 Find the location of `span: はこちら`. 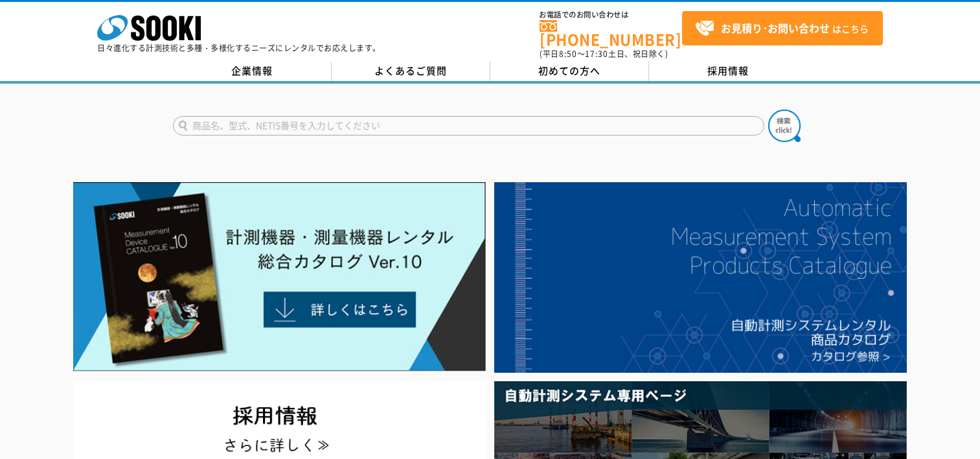

span: はこちら is located at coordinates (781, 29).